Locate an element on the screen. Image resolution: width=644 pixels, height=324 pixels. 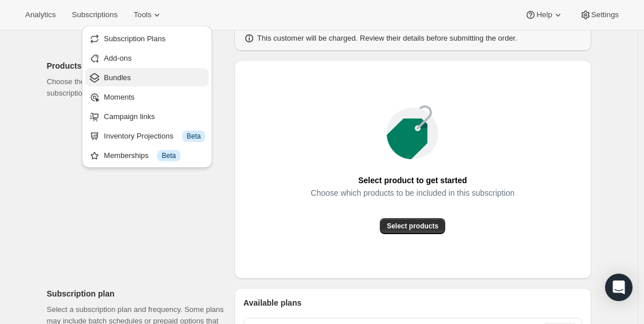
span: Subscription Plans is located at coordinates (134, 38).